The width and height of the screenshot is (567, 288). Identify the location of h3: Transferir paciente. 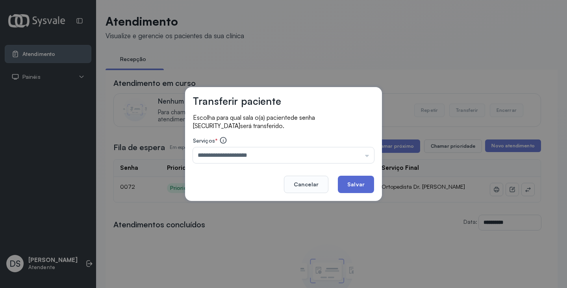
(237, 101).